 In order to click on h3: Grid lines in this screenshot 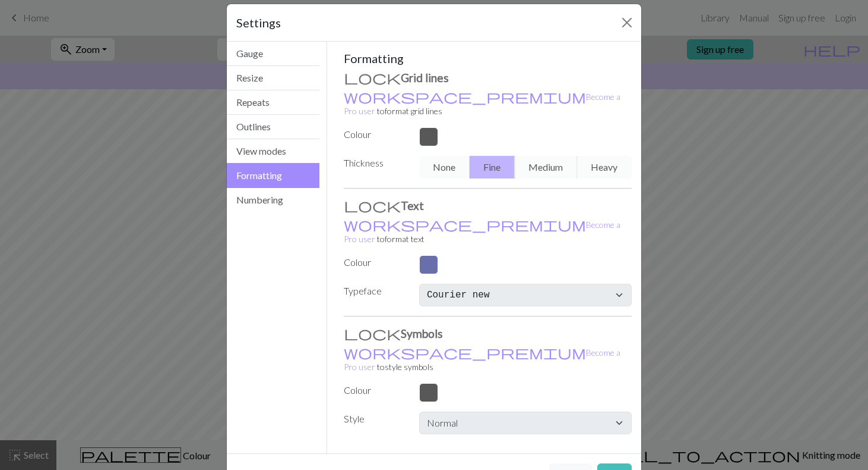, I will do `click(488, 77)`.